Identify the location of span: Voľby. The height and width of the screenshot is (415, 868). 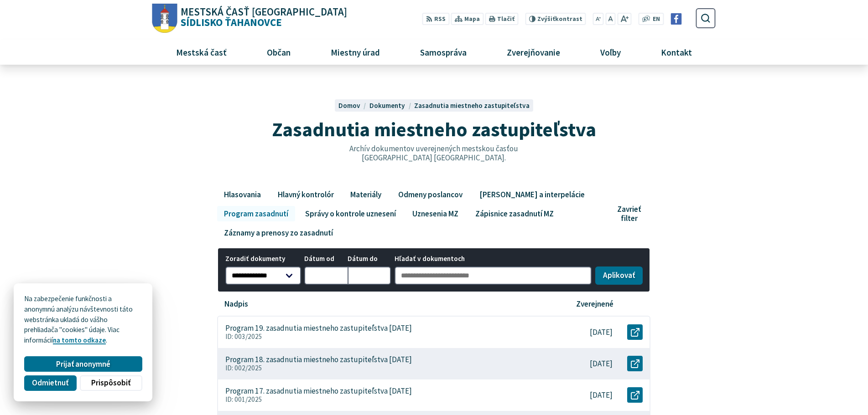
(611, 52).